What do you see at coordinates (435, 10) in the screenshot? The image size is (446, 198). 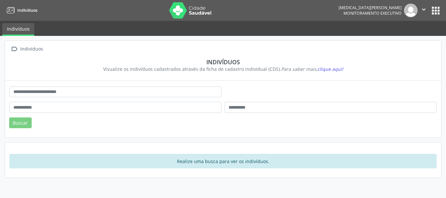 I see `button: apps` at bounding box center [435, 10].